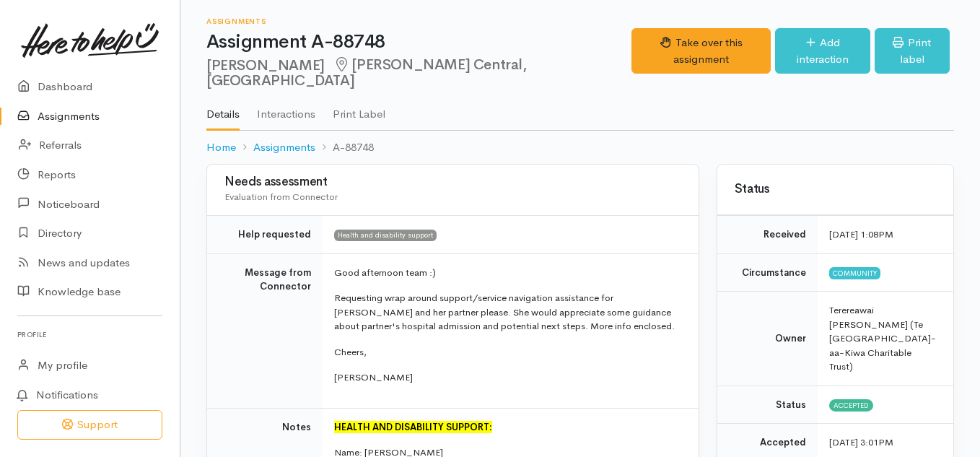  I want to click on span: Community, so click(854, 273).